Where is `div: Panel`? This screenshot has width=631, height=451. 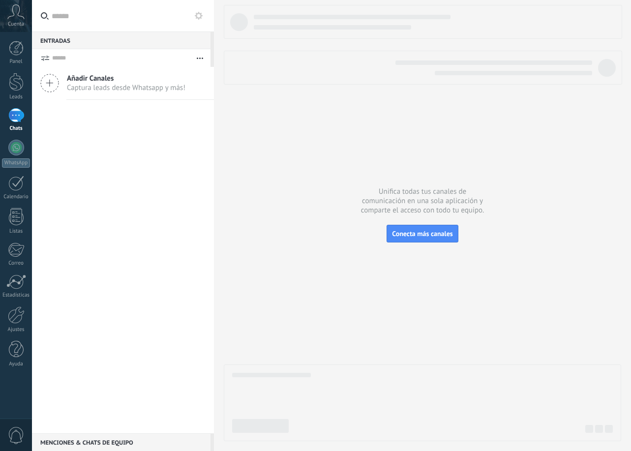
div: Panel is located at coordinates (16, 61).